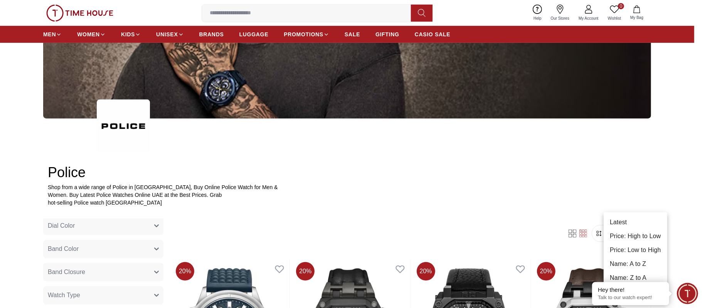  Describe the element at coordinates (687, 293) in the screenshot. I see `div: Chat Widget` at that location.